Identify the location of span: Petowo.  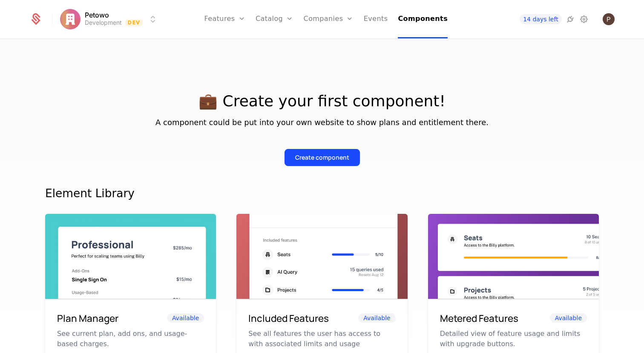
(97, 15).